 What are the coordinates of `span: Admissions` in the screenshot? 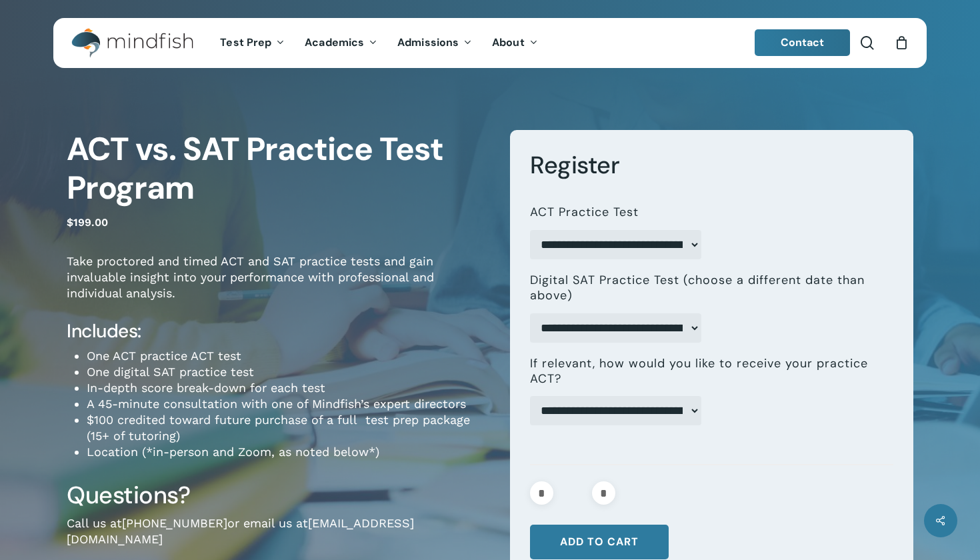 It's located at (428, 42).